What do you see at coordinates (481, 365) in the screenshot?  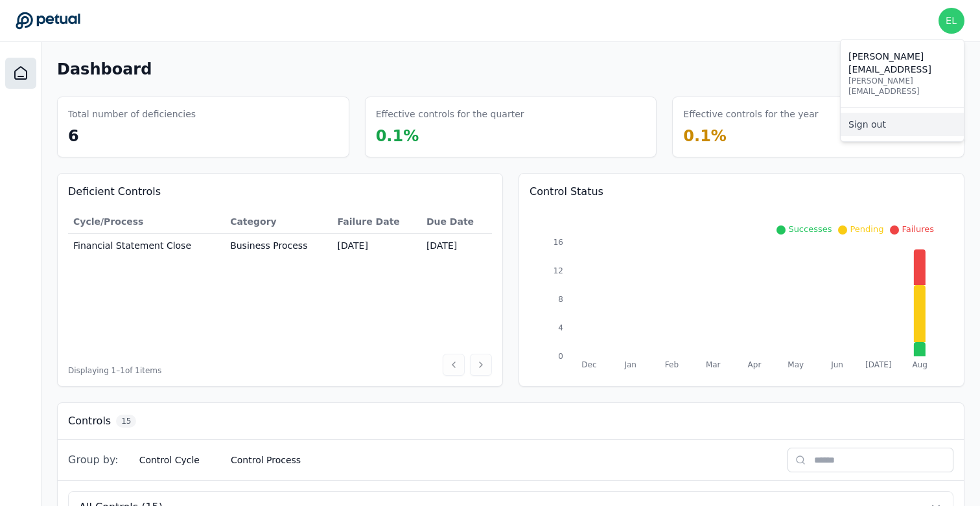 I see `button: Next` at bounding box center [481, 365].